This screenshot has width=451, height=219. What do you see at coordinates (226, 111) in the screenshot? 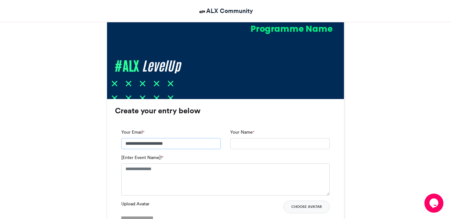
I see `h3: Create your entry below` at bounding box center [226, 111].